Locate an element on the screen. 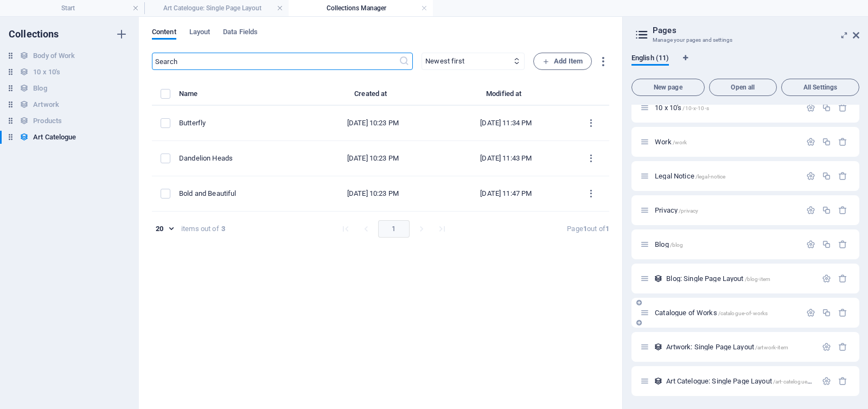 This screenshot has height=409, width=868. h6: Collections is located at coordinates (34, 34).